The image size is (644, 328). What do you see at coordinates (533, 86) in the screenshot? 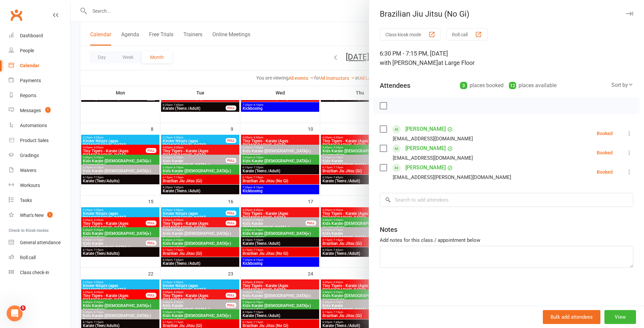
I see `div: places available` at bounding box center [533, 86].